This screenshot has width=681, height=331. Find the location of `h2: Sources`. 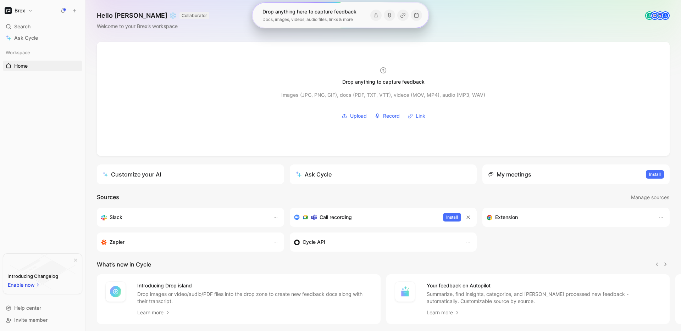

h2: Sources is located at coordinates (108, 198).